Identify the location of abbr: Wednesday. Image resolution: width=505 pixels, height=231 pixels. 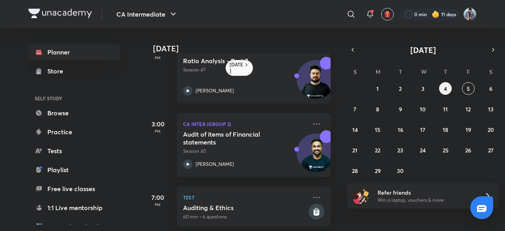
(424, 71).